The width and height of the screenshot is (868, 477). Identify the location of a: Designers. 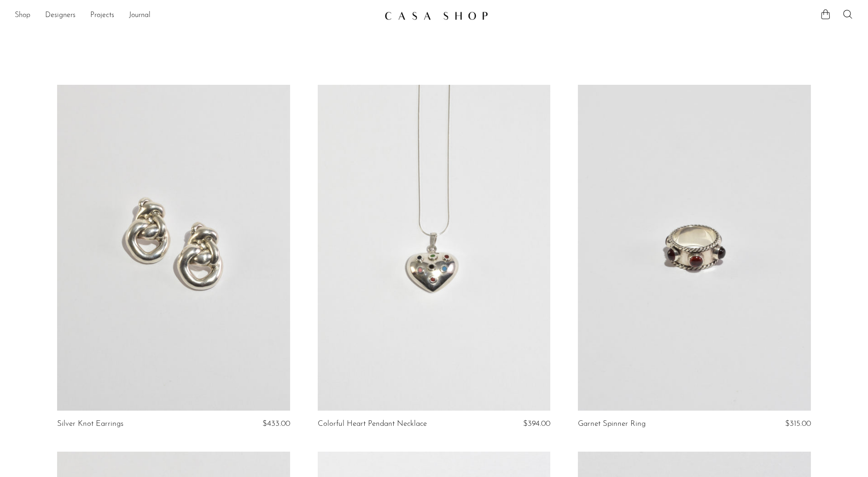
(60, 16).